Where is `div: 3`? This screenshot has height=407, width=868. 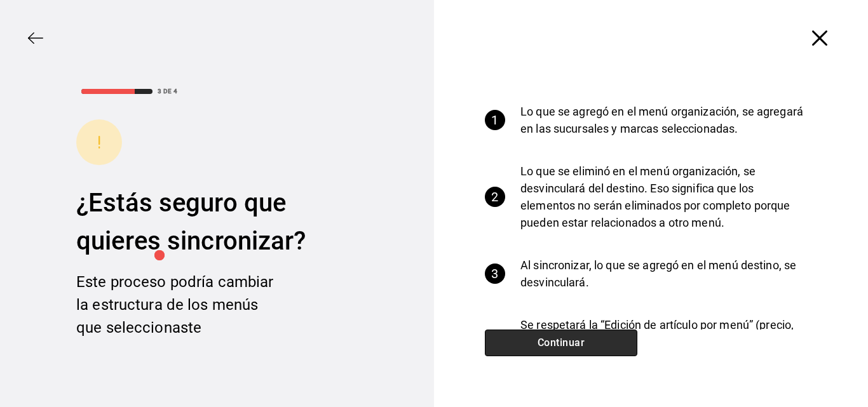
div: 3 is located at coordinates (495, 274).